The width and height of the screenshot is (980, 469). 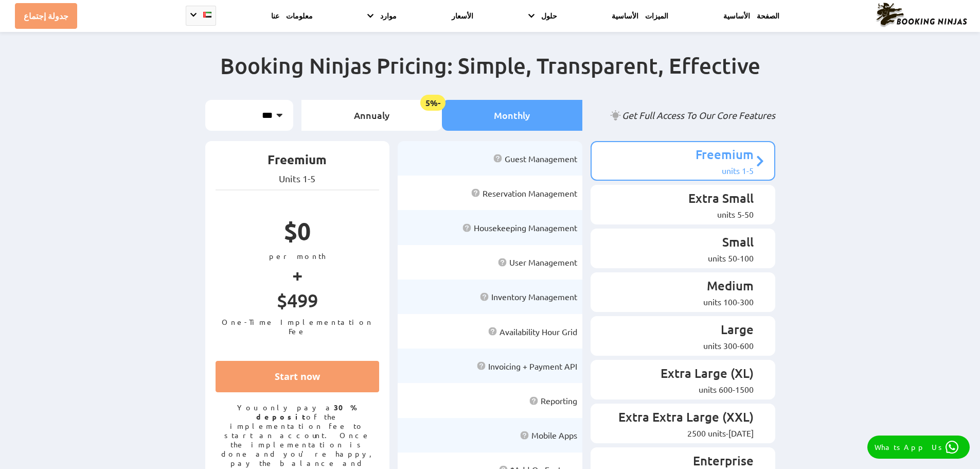 What do you see at coordinates (549, 21) in the screenshot?
I see `a: حلول` at bounding box center [549, 21].